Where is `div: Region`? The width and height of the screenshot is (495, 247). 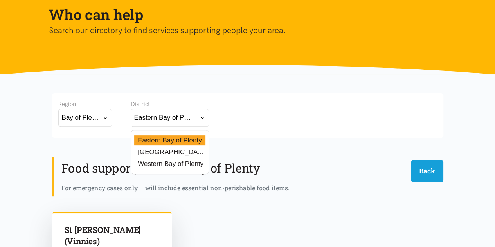 div: Region is located at coordinates (85, 104).